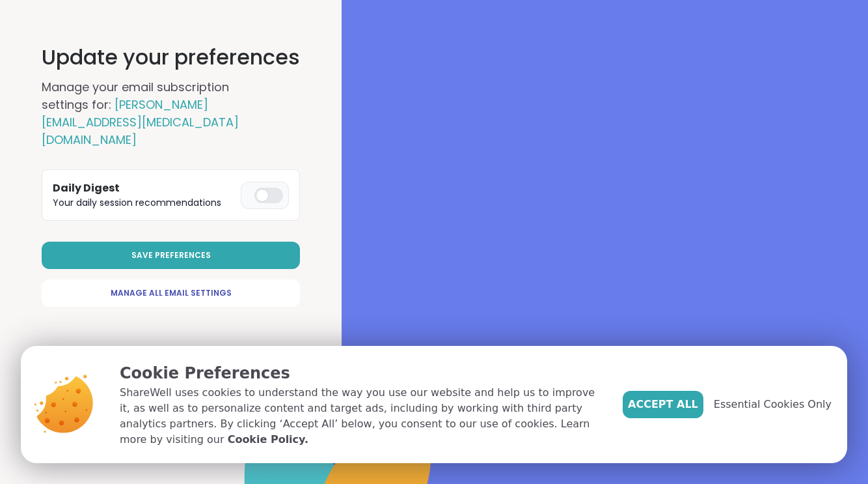 The height and width of the screenshot is (484, 868). Describe the element at coordinates (268, 439) in the screenshot. I see `a: Cookie Policy.` at that location.